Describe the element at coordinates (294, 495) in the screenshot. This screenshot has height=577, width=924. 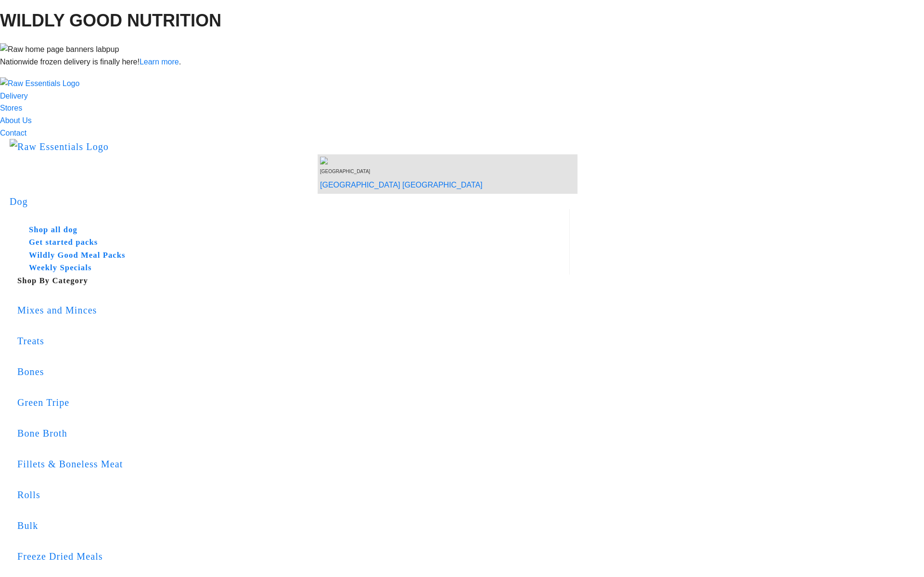
I see `div: Rolls` at that location.